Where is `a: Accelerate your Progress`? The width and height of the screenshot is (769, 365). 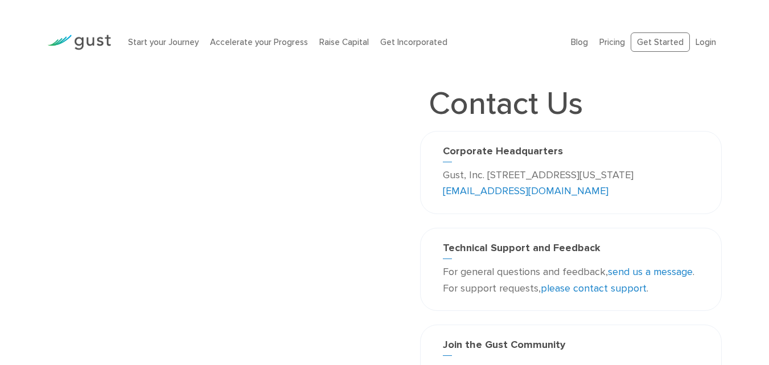 a: Accelerate your Progress is located at coordinates (259, 42).